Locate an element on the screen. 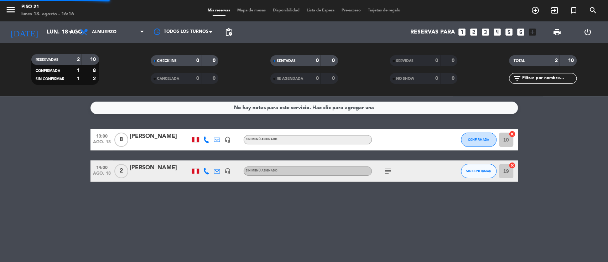  span: Pre-acceso is located at coordinates (351, 10).